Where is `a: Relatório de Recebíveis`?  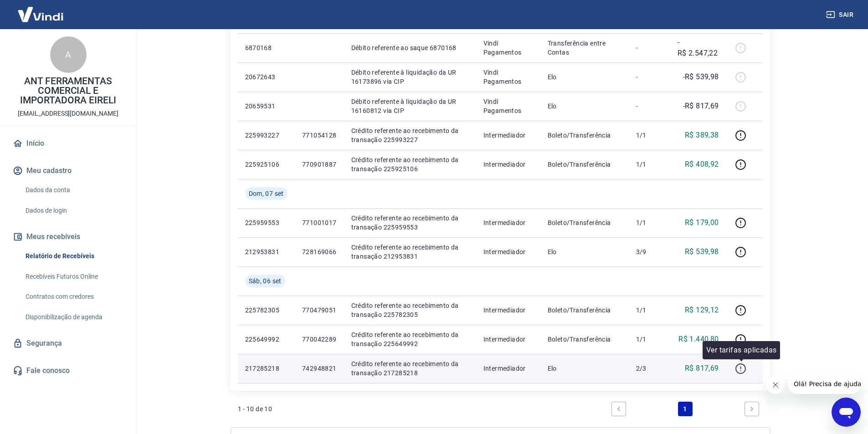
a: Relatório de Recebíveis is located at coordinates (73, 256).